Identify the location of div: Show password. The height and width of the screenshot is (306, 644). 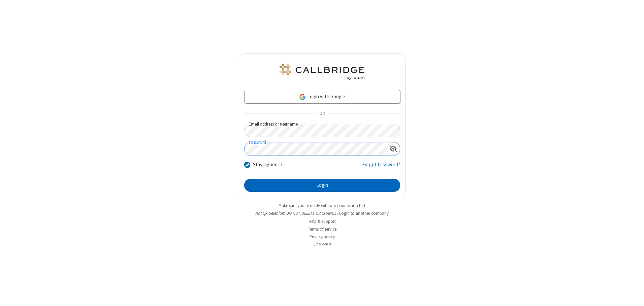
(393, 148).